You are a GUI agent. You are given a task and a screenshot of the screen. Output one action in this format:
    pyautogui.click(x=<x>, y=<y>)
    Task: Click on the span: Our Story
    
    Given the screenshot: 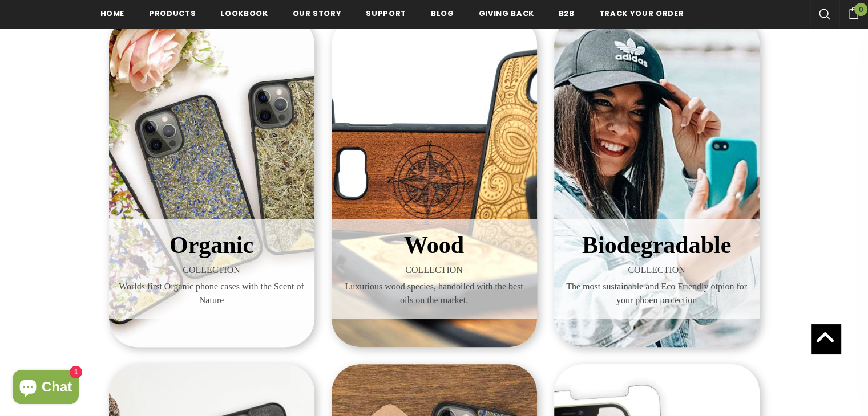 What is the action you would take?
    pyautogui.click(x=317, y=13)
    